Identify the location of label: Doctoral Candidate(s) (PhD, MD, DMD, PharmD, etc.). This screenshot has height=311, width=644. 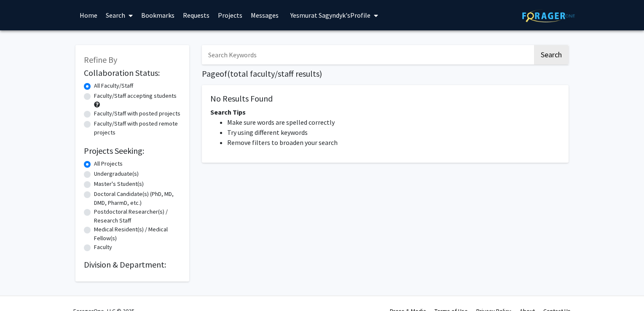
(137, 199).